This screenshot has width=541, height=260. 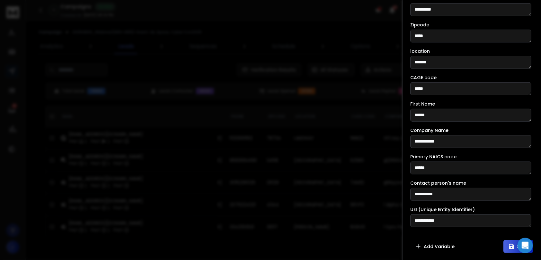 What do you see at coordinates (429, 130) in the screenshot?
I see `label: Company Name` at bounding box center [429, 130].